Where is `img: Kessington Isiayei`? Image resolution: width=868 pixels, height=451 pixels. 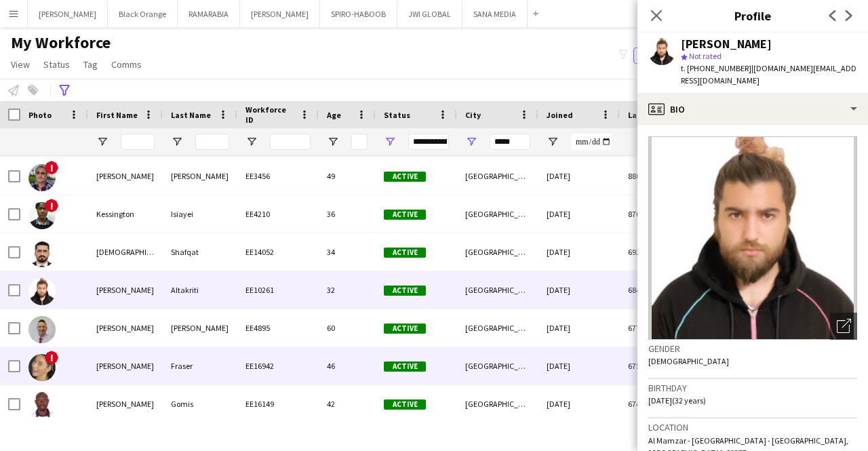
img: Kessington Isiayei is located at coordinates (42, 216).